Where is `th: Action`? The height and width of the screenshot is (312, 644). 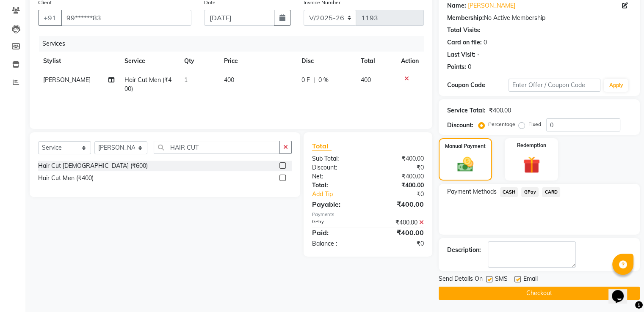 th: Action is located at coordinates (410, 61).